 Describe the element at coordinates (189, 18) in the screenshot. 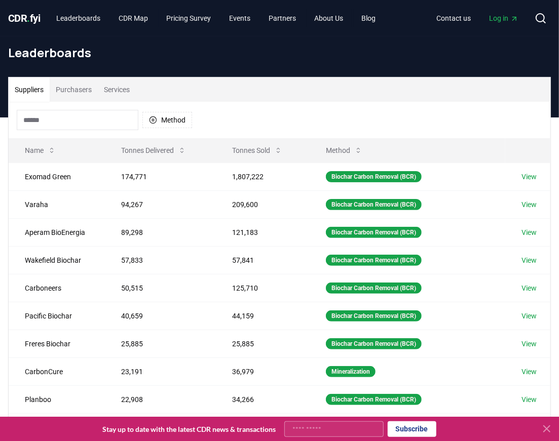

I see `a: Pricing Survey` at that location.